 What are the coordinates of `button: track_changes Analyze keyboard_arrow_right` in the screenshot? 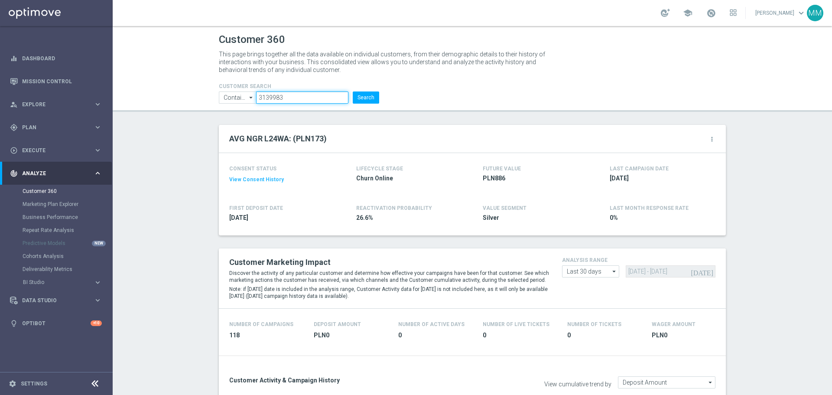 It's located at (56, 173).